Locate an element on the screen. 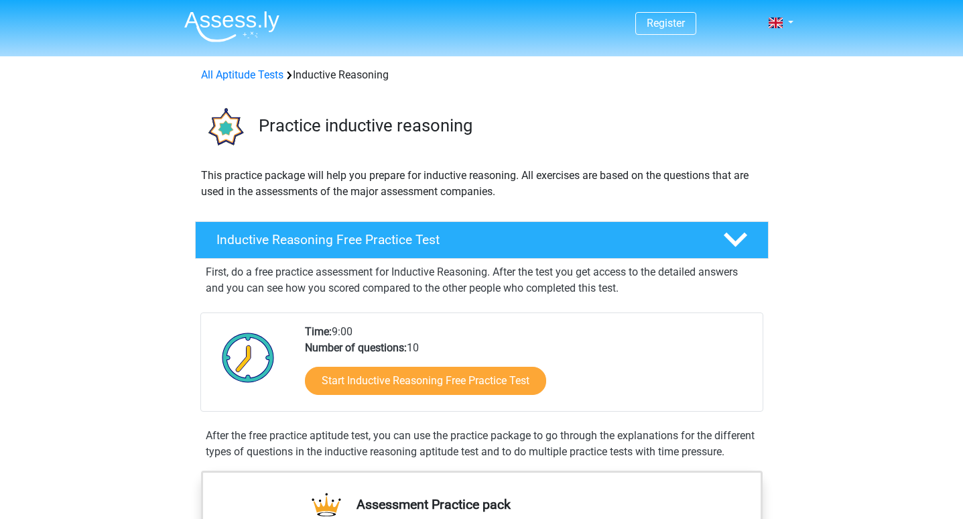 This screenshot has width=963, height=519. p: This practice package will help you prepare for inductive reasoning. All exercises are based on t... is located at coordinates (482, 184).